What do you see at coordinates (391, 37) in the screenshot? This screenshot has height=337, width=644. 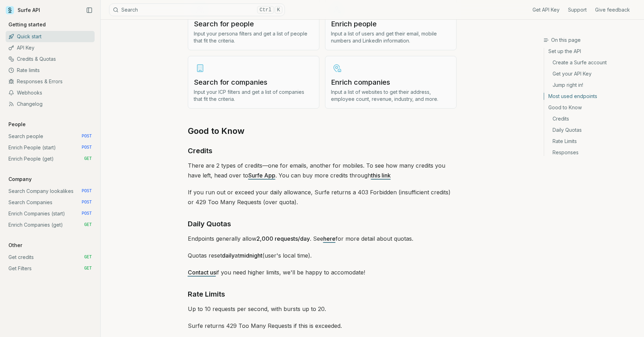 I see `p: Input a list of users and get their email, mobile numbers and LinkedIn information.` at bounding box center [391, 37].